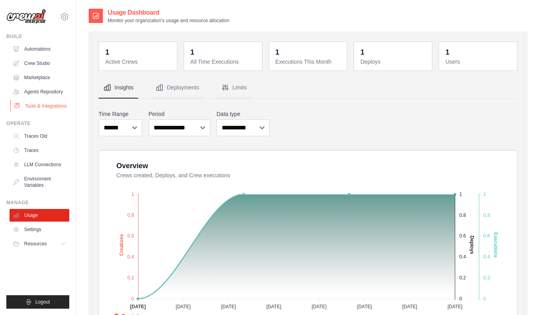 This screenshot has width=540, height=315. I want to click on a: Agents Repository, so click(39, 92).